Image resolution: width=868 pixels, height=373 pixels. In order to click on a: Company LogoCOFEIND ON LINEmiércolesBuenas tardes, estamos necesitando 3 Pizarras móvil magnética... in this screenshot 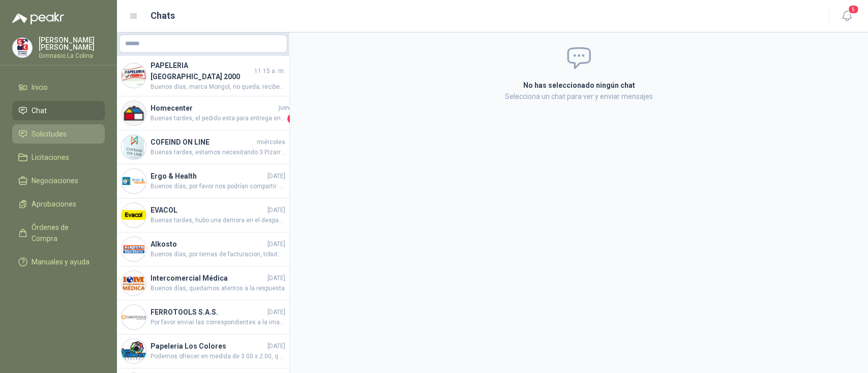, I will do `click(203, 148)`.